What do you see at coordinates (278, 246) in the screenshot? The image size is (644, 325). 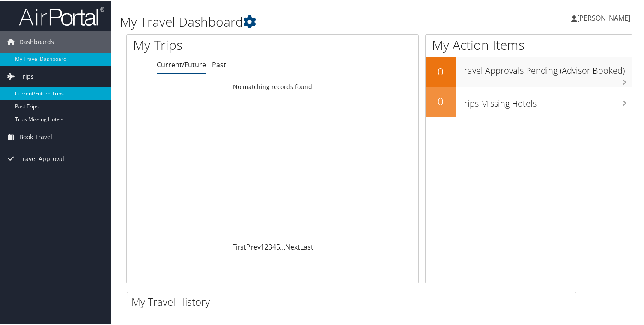 I see `a: 5` at bounding box center [278, 246].